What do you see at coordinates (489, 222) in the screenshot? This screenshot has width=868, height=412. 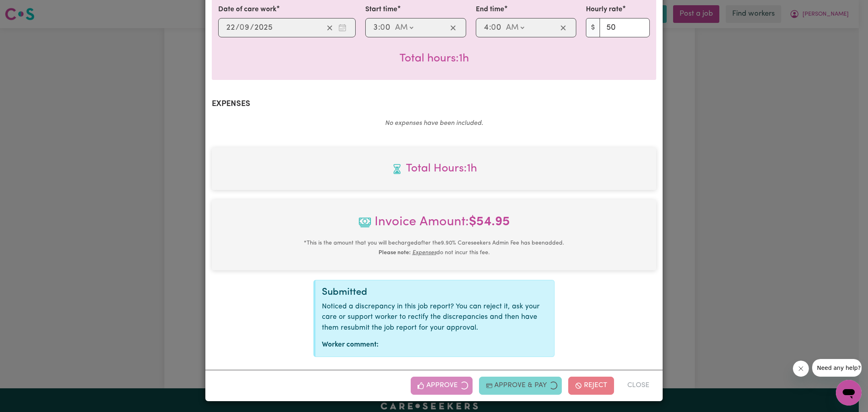 I see `b: $ 54.95` at bounding box center [489, 222].